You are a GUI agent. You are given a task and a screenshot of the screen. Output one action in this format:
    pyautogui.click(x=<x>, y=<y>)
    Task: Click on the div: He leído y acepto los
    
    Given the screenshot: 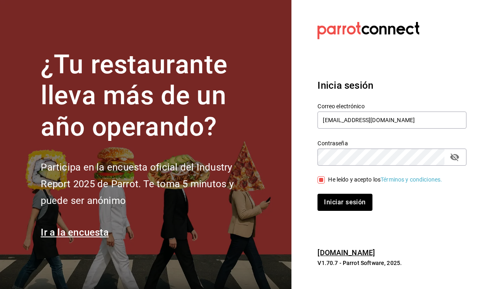 What is the action you would take?
    pyautogui.click(x=385, y=179)
    